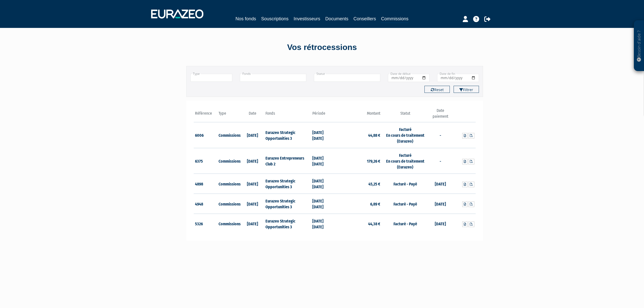  What do you see at coordinates (337, 19) in the screenshot?
I see `a: Documents` at bounding box center [337, 19].